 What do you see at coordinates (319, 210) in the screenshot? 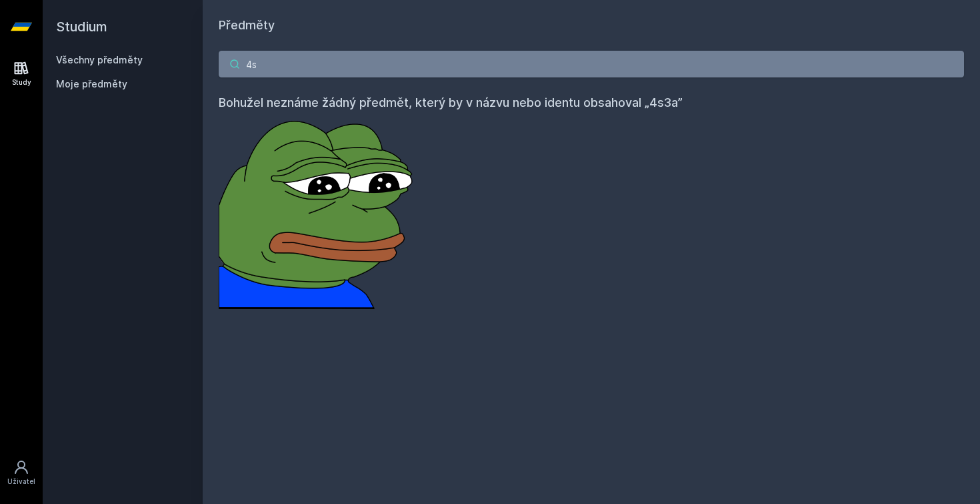
I see `img: error_picture.png` at bounding box center [319, 210].